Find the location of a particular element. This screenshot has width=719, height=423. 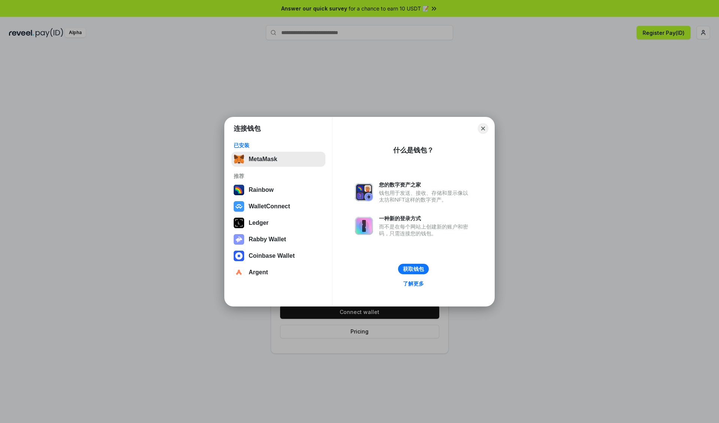

button: Argent is located at coordinates (278, 272).